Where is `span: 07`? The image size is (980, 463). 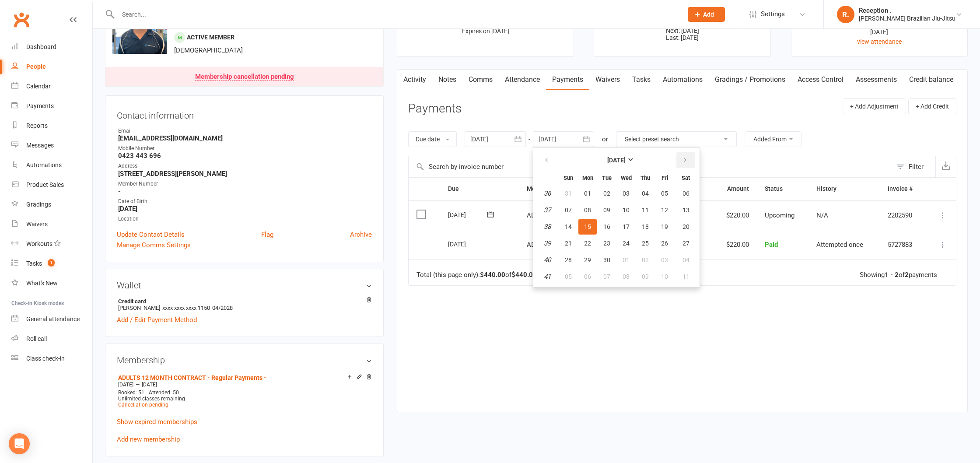 span: 07 is located at coordinates (569, 210).